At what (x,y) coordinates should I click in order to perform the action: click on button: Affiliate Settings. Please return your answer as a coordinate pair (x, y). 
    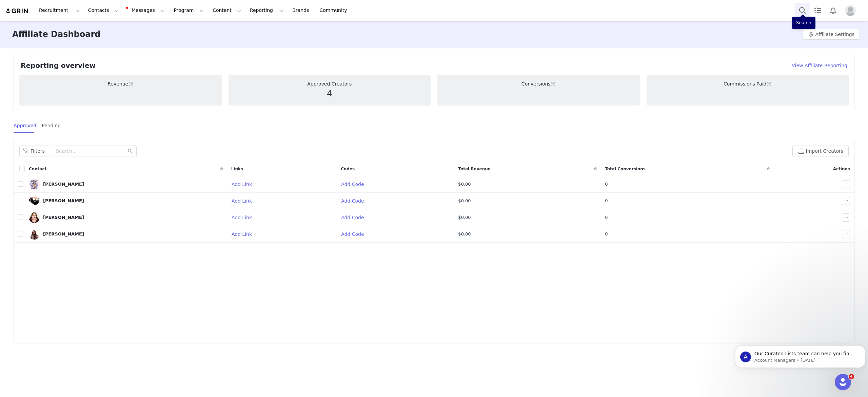
    Looking at the image, I should click on (831, 34).